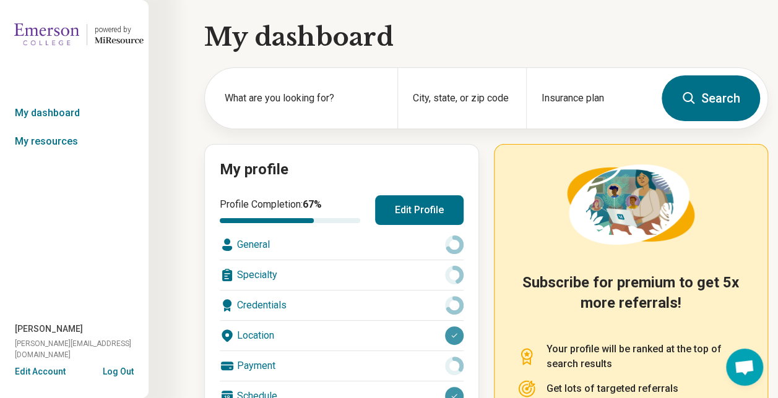 This screenshot has height=398, width=778. I want to click on h1: My dashboard, so click(486, 37).